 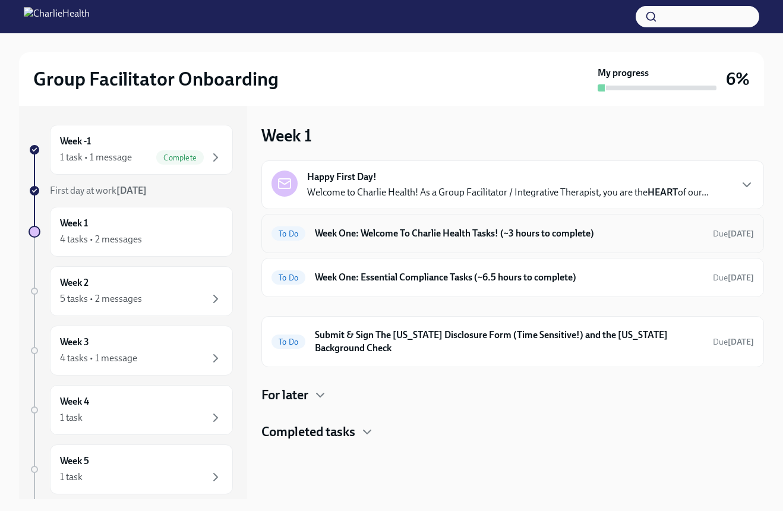 What do you see at coordinates (734, 342) in the screenshot?
I see `span: September 24th, 2025 07:00` at bounding box center [734, 342].